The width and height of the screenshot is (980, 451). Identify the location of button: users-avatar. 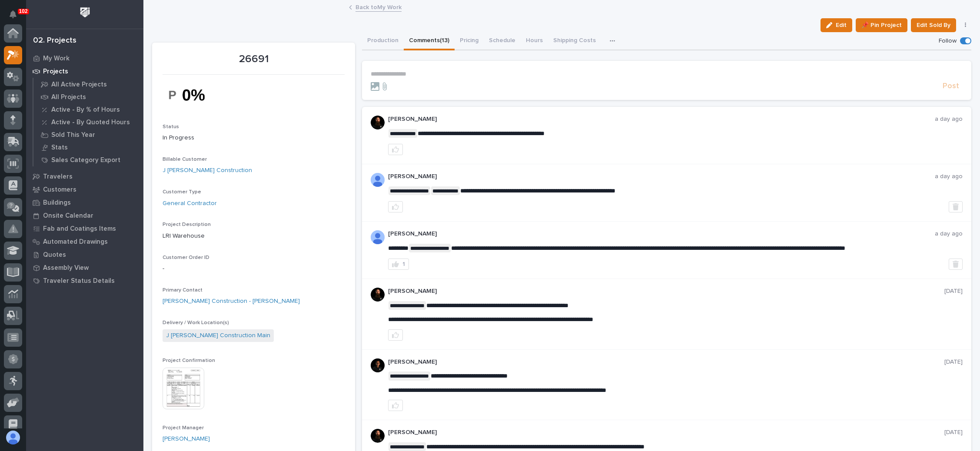
(13, 437).